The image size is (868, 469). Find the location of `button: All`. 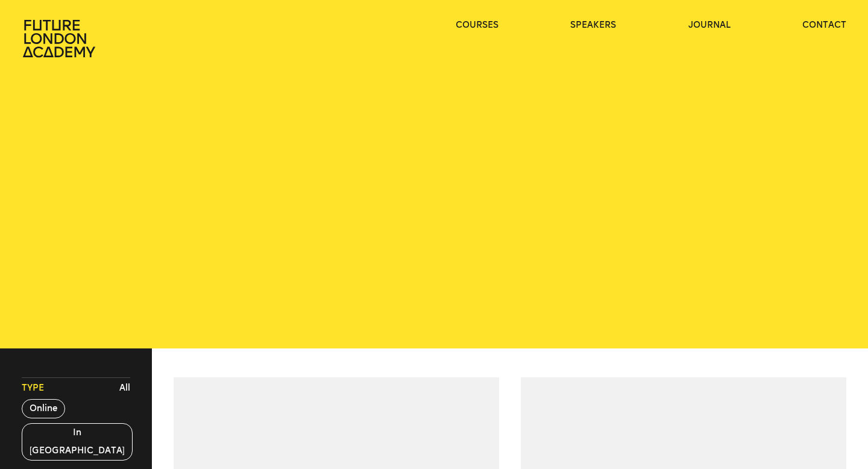

button: All is located at coordinates (125, 388).